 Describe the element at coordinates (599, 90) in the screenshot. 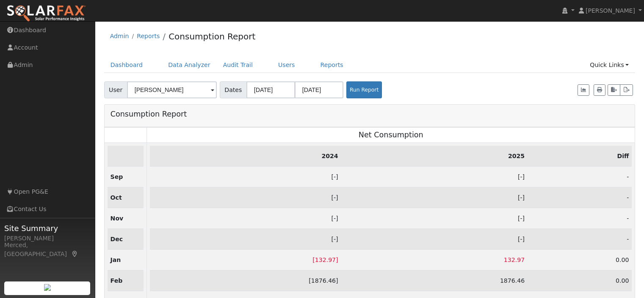

I see `button: Print` at that location.